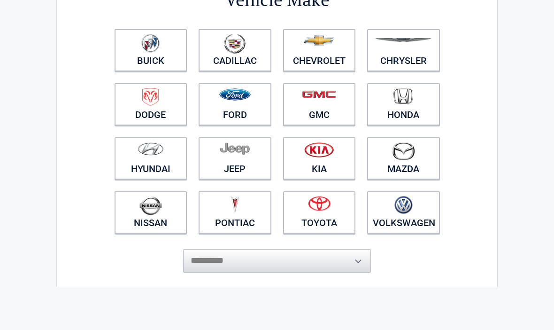  I want to click on img: honda, so click(404, 96).